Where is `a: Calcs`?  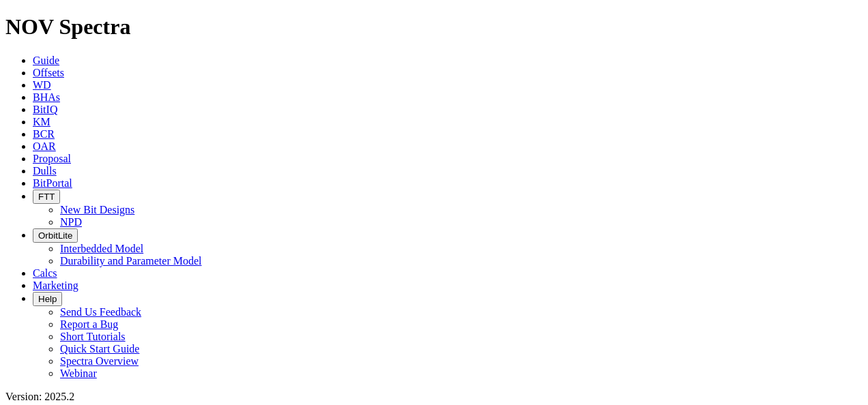
a: Calcs is located at coordinates (45, 273).